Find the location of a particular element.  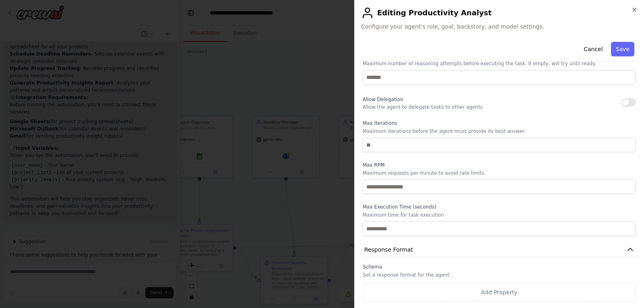

button: Add Property is located at coordinates (499, 292).